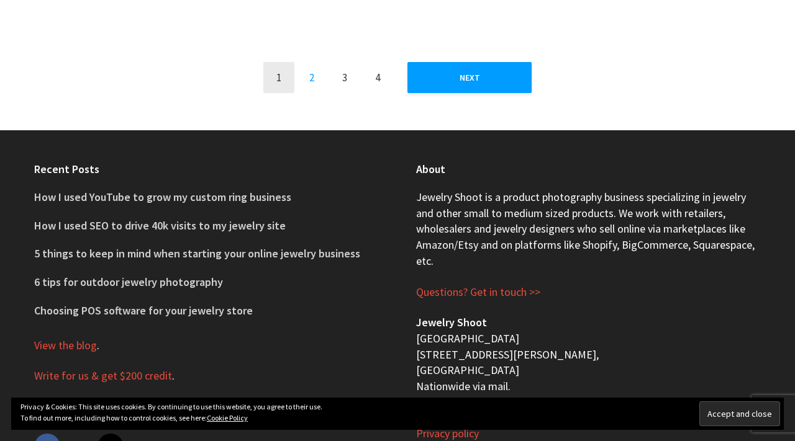 This screenshot has width=795, height=441. What do you see at coordinates (206, 169) in the screenshot?
I see `h4: Recent Posts` at bounding box center [206, 169].